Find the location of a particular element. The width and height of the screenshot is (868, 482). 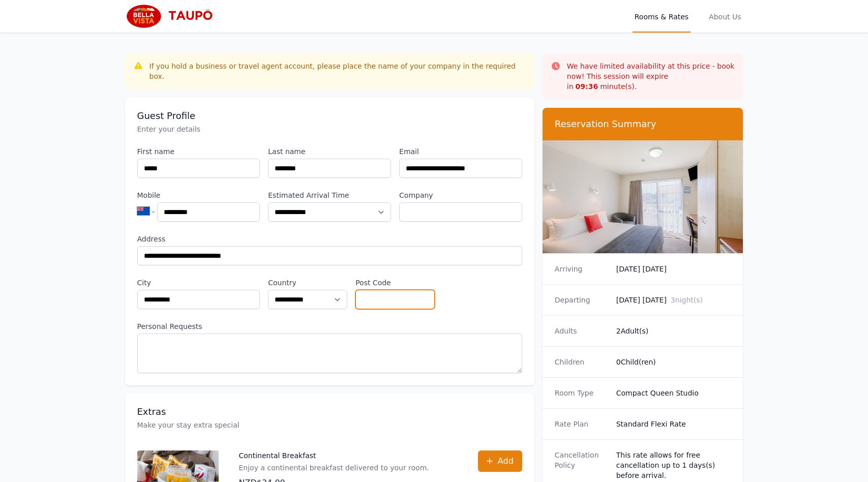

dd: 2 Adult(s) is located at coordinates (673, 331).